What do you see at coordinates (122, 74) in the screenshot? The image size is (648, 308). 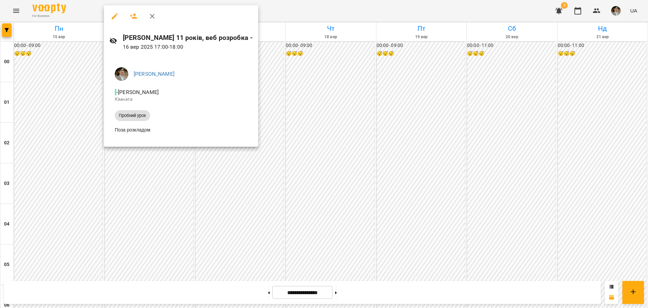 I see `img: 7c88ea500635afcc637caa65feac9b0a.jpg` at bounding box center [122, 74].